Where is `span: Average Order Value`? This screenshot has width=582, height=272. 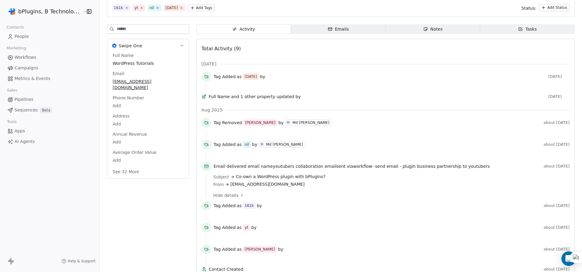 span: Average Order Value is located at coordinates (135, 152).